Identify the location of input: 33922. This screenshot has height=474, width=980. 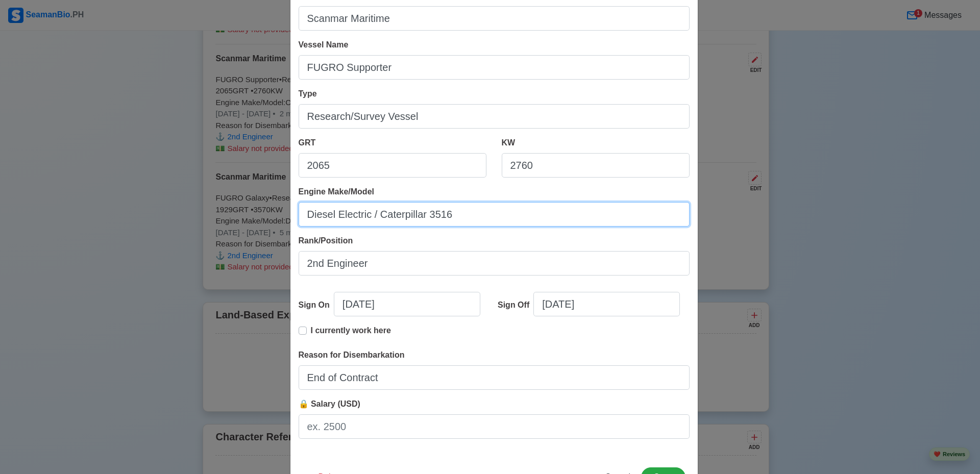
(393, 165).